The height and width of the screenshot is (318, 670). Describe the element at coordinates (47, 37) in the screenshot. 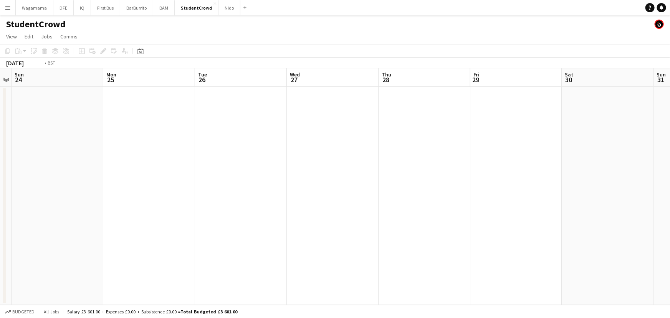

I see `a: Jobs` at that location.